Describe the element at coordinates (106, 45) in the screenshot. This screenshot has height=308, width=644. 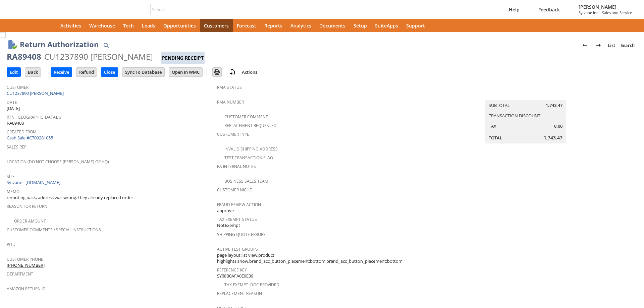
I see `img: Quick Find` at that location.